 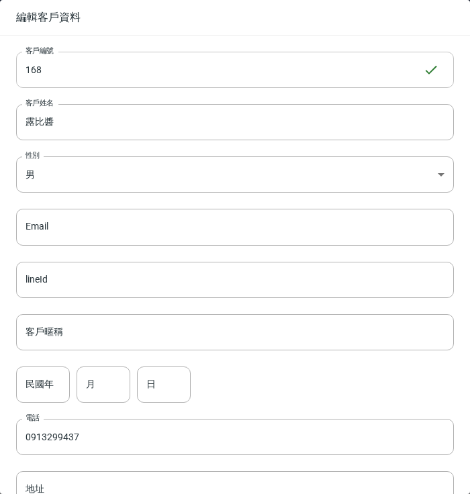 I want to click on label: 客戶編號, so click(x=40, y=50).